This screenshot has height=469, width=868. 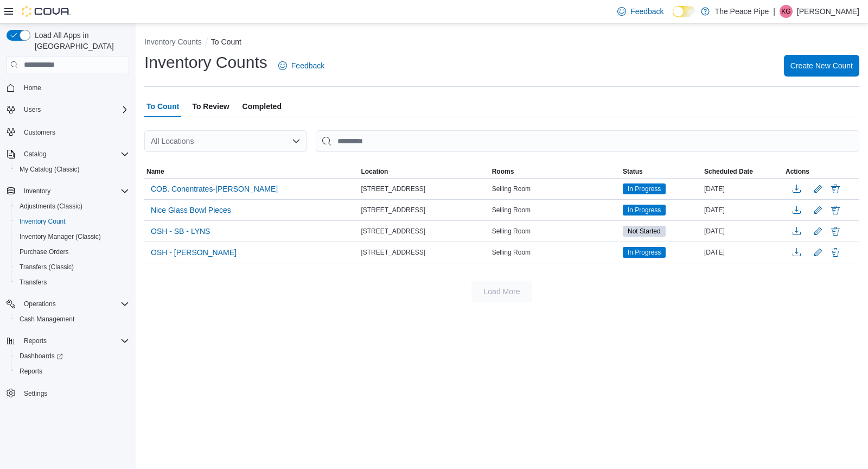 I want to click on nav: Complex example, so click(x=68, y=252).